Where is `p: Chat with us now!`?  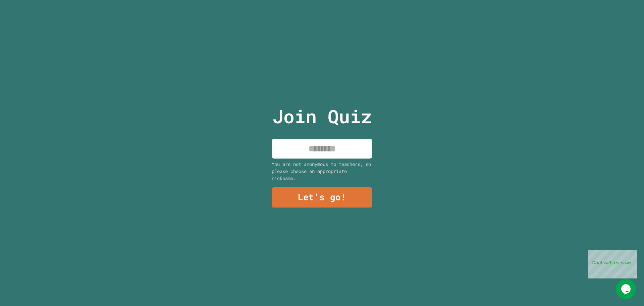
p: Chat with us now! is located at coordinates (23, 13).